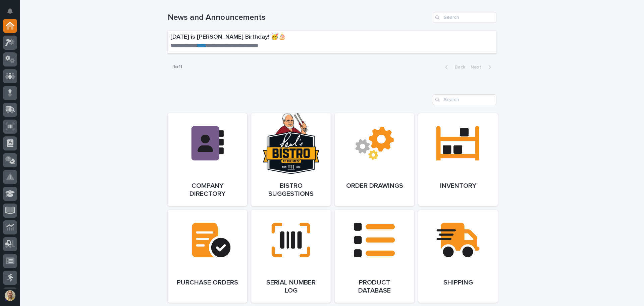 The image size is (644, 306). What do you see at coordinates (453, 67) in the screenshot?
I see `button: Back` at bounding box center [453, 67].